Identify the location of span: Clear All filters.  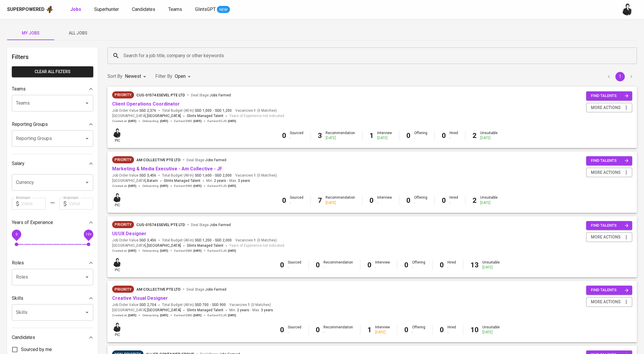
(53, 72).